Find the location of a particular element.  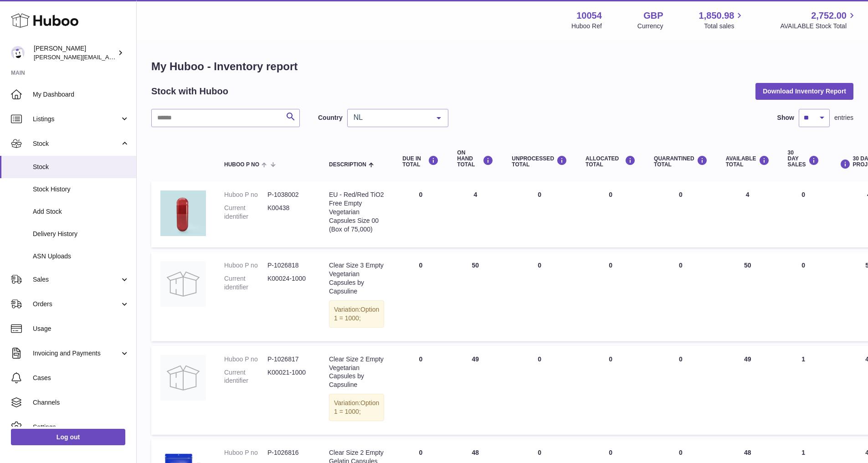

span: Listings is located at coordinates (76, 119).